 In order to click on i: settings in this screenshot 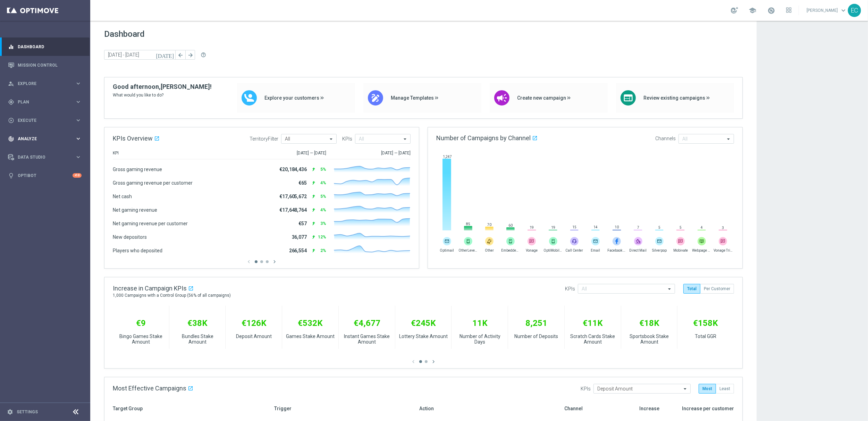, I will do `click(10, 413)`.